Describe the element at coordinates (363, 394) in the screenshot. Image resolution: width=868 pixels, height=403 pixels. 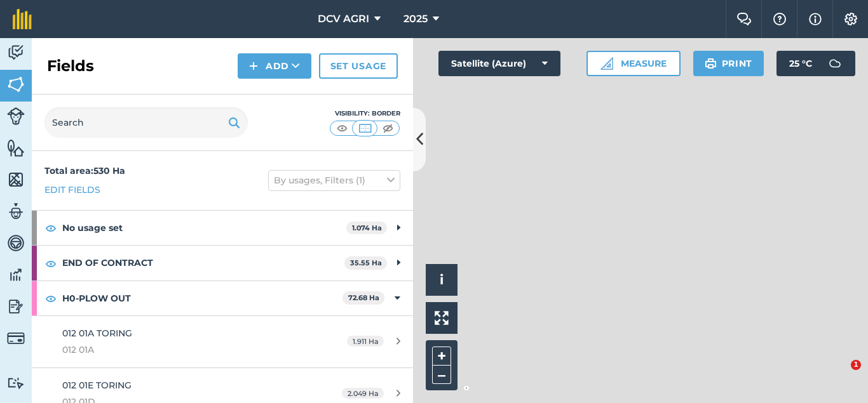
I see `span: 2.049 Ha` at that location.